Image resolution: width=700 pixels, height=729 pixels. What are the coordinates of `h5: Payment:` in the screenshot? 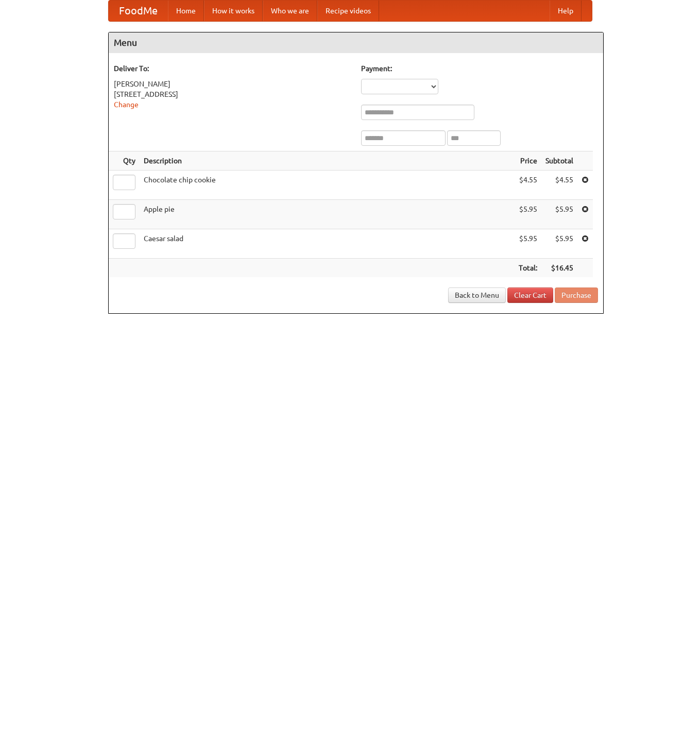 It's located at (480, 69).